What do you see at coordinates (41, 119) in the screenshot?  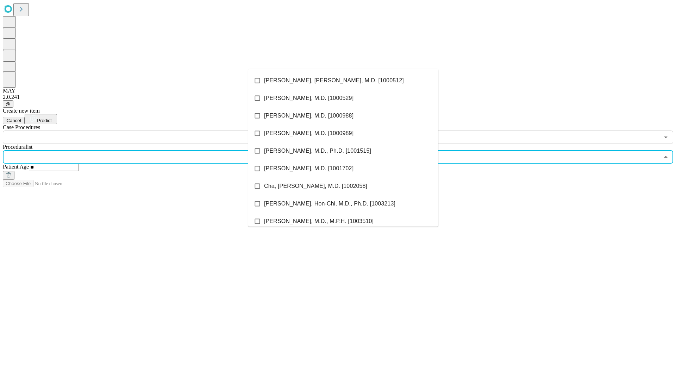 I see `button: Predict` at bounding box center [41, 119].